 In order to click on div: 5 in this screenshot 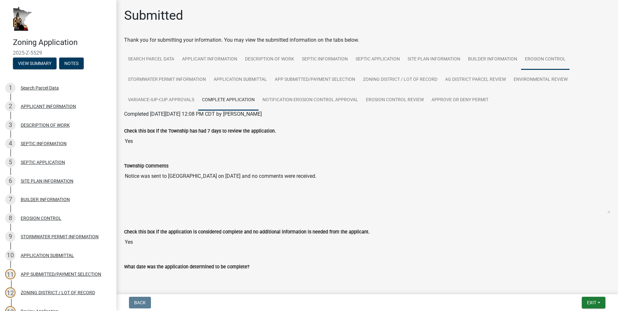, I will do `click(10, 162)`.